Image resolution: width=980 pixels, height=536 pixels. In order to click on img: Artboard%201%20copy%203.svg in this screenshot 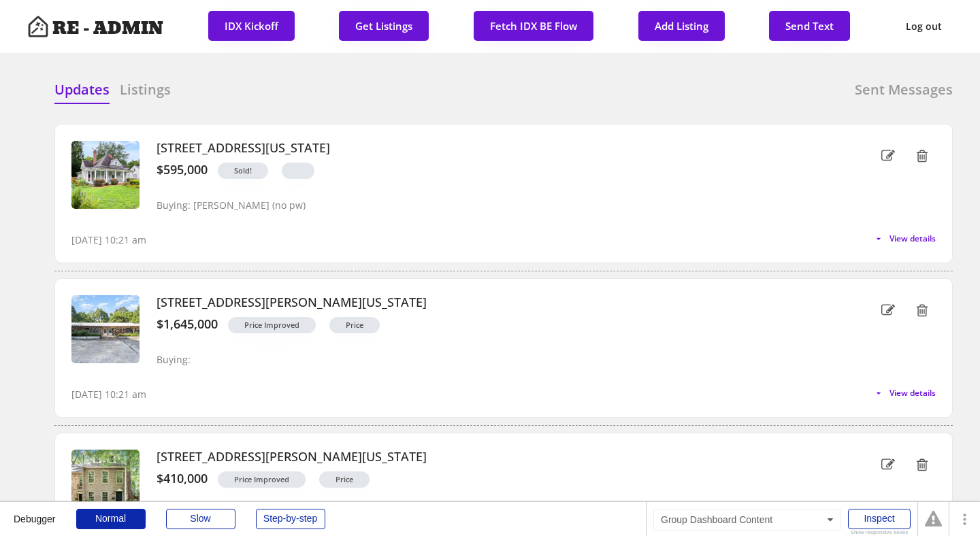, I will do `click(38, 27)`.